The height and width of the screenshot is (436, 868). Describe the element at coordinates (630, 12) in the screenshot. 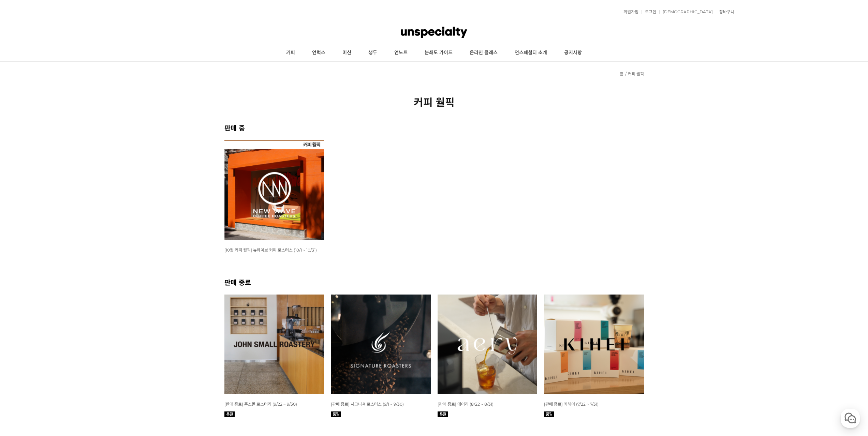

I see `a: 회원가입` at that location.